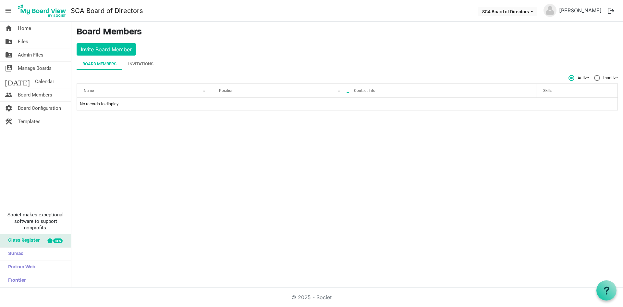 This screenshot has height=307, width=623. I want to click on span: home, so click(9, 28).